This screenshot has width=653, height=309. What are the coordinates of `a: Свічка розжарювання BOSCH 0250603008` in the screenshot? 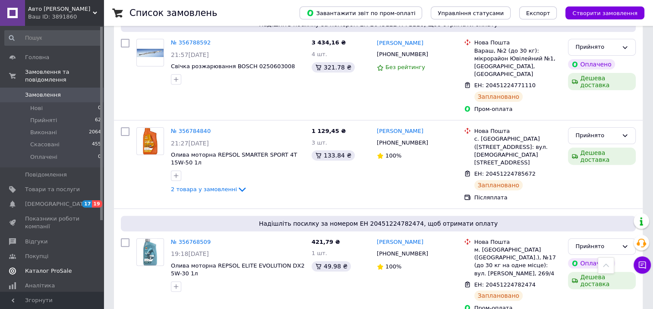 It's located at (233, 66).